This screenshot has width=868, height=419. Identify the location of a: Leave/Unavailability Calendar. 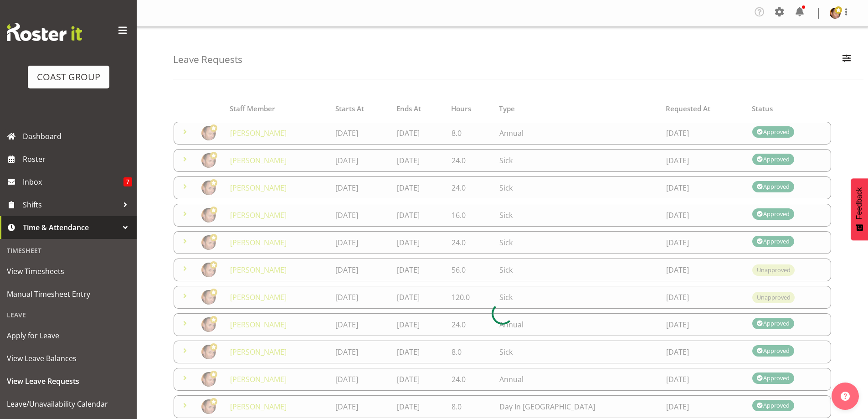
(69, 404).